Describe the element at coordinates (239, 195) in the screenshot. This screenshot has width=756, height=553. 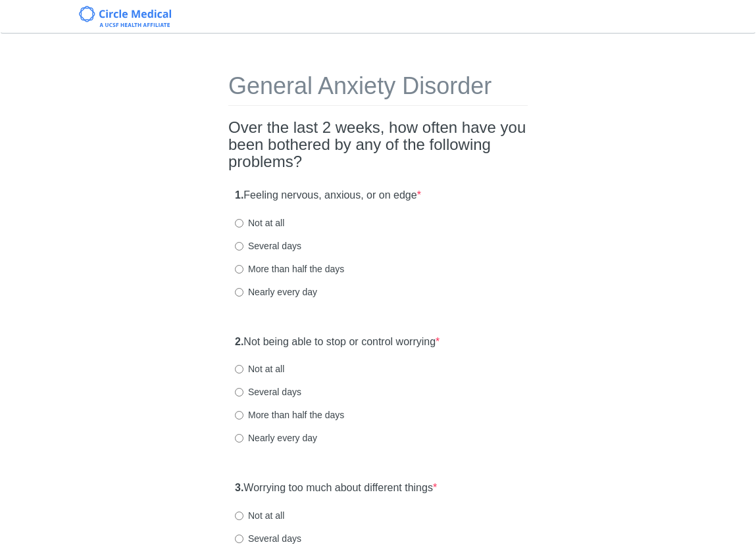
I see `strong: 1.` at that location.